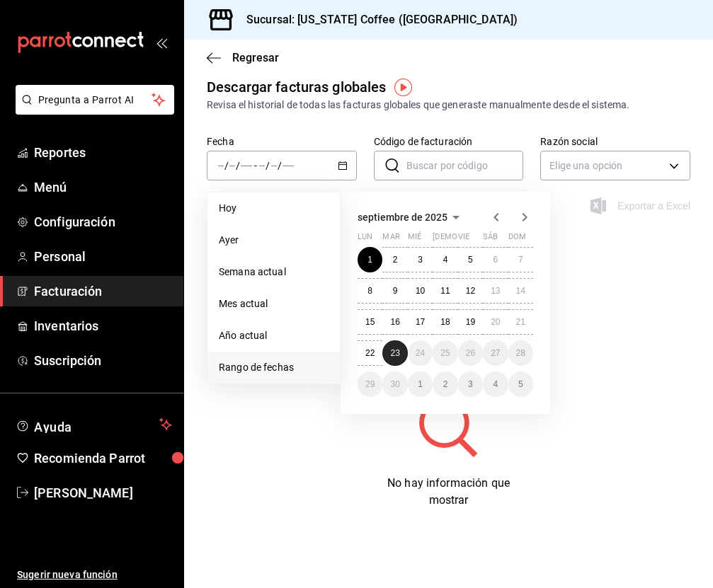  I want to click on button: Pregunta a Parrot AI, so click(95, 100).